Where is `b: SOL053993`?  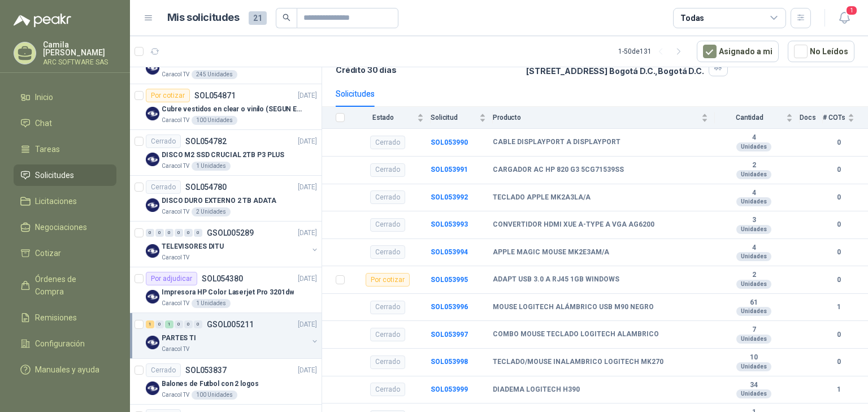
b: SOL053993 is located at coordinates (449, 224).